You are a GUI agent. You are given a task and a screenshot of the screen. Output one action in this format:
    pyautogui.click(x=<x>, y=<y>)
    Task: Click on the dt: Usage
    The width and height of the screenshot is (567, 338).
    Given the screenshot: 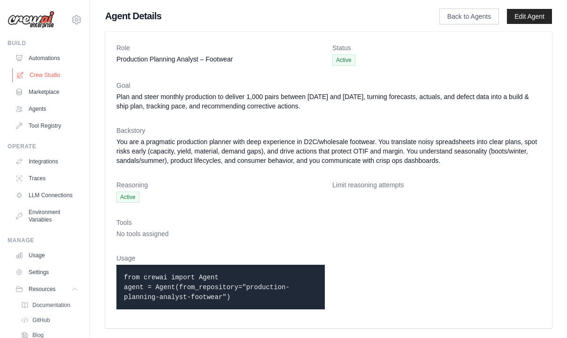 What is the action you would take?
    pyautogui.click(x=220, y=258)
    